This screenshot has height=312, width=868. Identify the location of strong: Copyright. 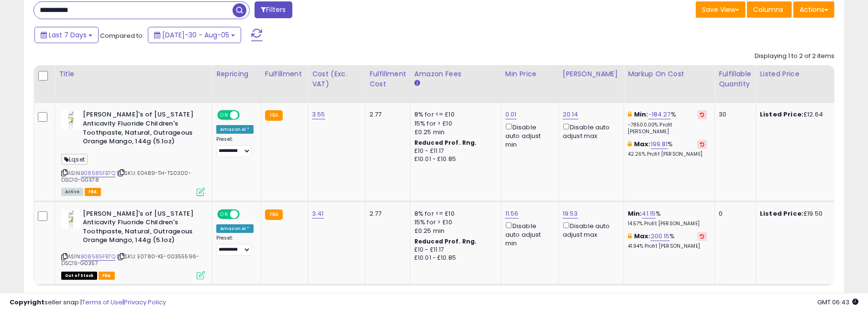
(27, 302).